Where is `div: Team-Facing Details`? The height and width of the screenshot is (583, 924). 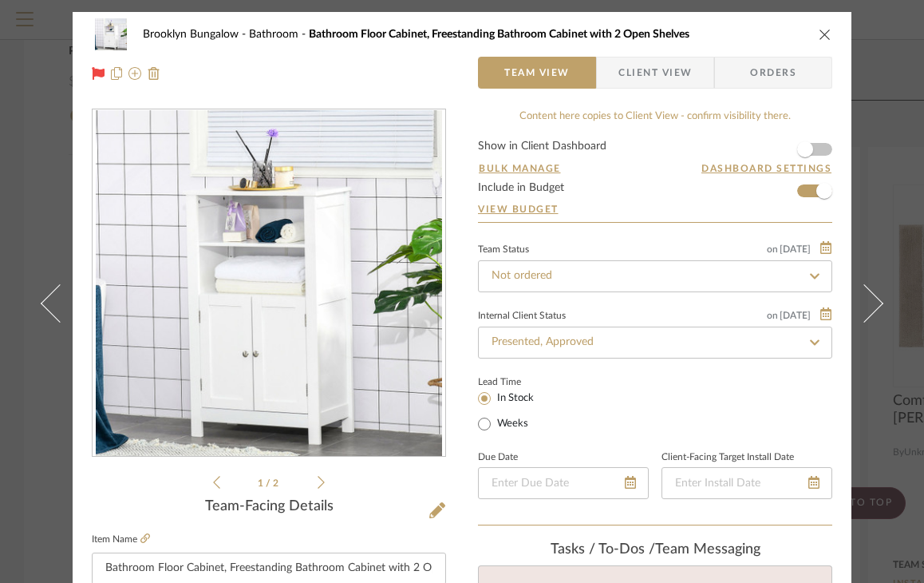
div: Team-Facing Details is located at coordinates (269, 507).